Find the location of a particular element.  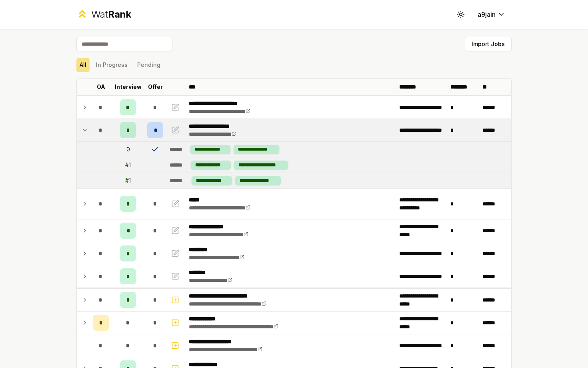

td: 0 is located at coordinates (128, 149).